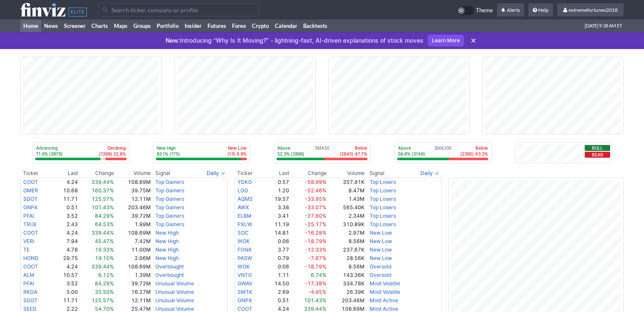 This screenshot has height=312, width=644. What do you see at coordinates (346, 301) in the screenshot?
I see `td: 203.46M` at bounding box center [346, 301].